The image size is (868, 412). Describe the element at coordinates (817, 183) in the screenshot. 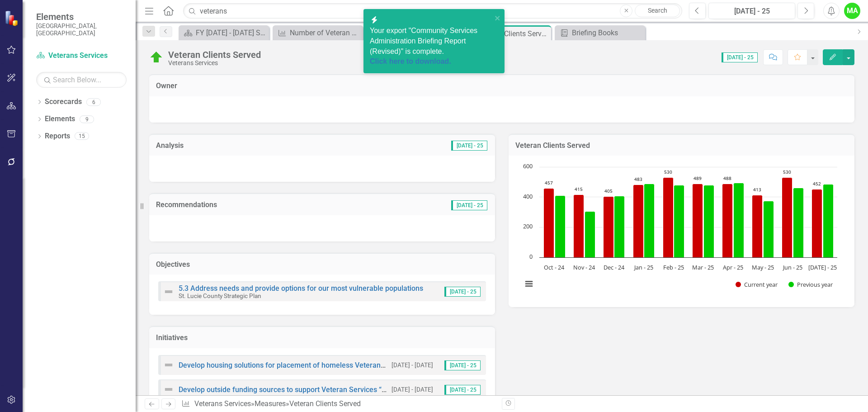

I see `text: 452` at that location.